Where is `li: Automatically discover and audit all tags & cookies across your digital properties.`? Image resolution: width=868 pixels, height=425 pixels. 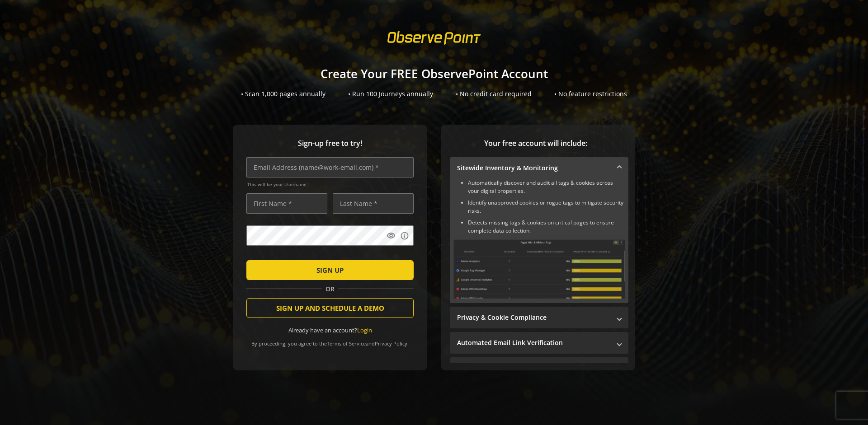 li: Automatically discover and audit all tags & cookies across your digital properties. is located at coordinates (546, 187).